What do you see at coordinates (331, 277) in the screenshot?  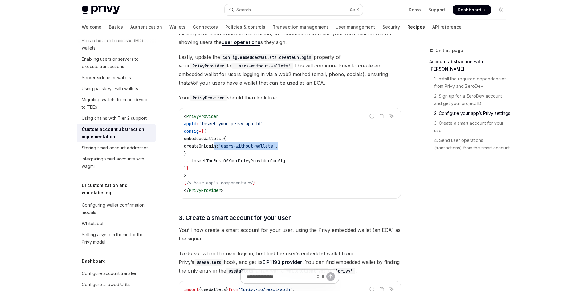 I see `button: Send message` at bounding box center [331, 277].